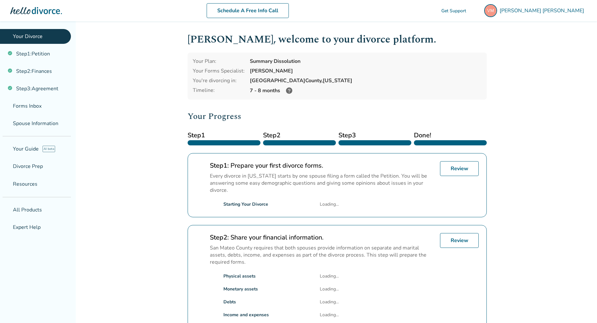 The image size is (597, 323). I want to click on span: Step 3, so click(375, 135).